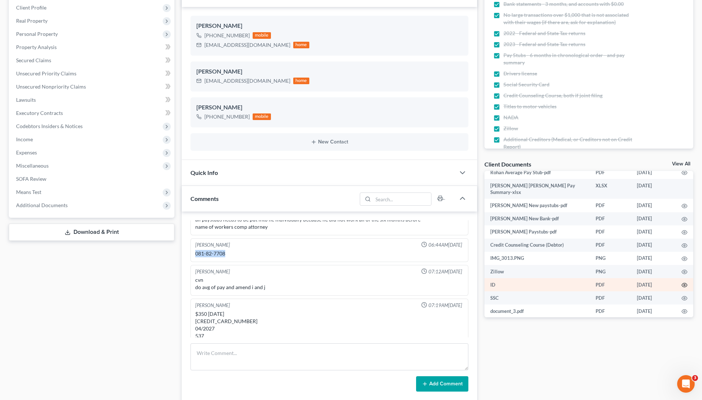 Image resolution: width=702 pixels, height=400 pixels. Describe the element at coordinates (204, 198) in the screenshot. I see `span: Comments` at that location.